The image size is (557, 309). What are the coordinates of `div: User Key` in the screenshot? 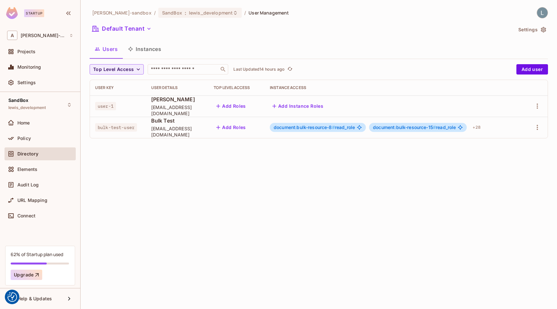 It's located at (118, 88).